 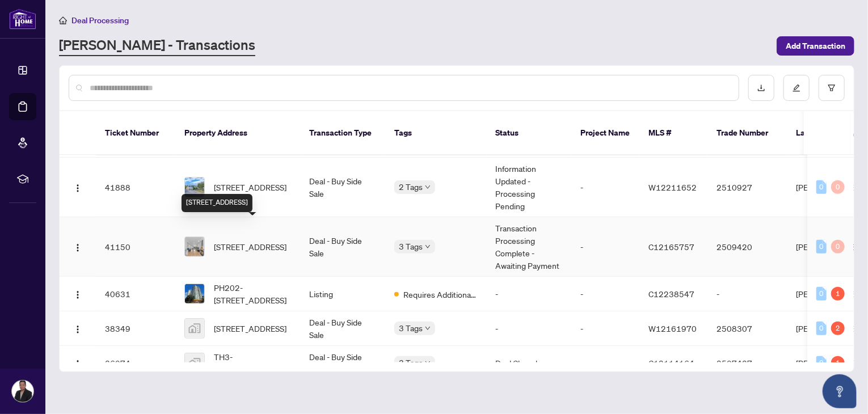 I want to click on button: download, so click(x=761, y=88).